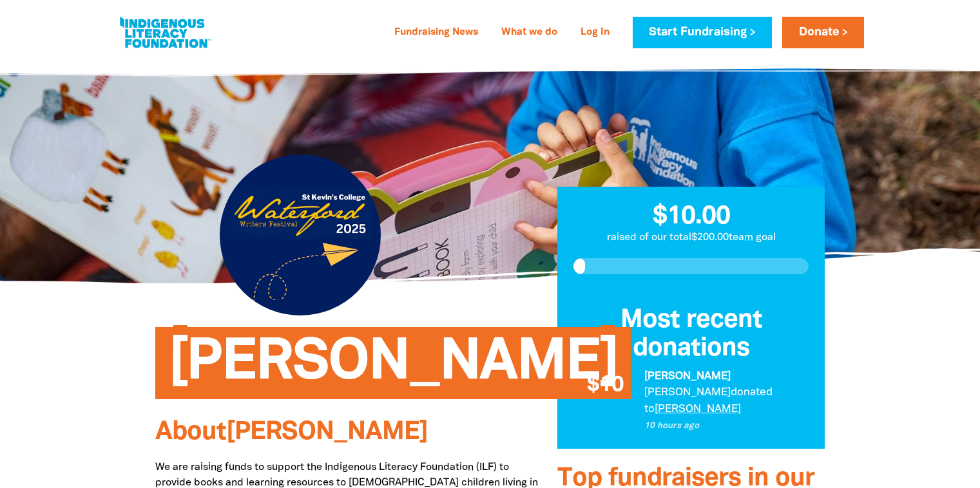 Image resolution: width=980 pixels, height=488 pixels. I want to click on span: donated to, so click(708, 401).